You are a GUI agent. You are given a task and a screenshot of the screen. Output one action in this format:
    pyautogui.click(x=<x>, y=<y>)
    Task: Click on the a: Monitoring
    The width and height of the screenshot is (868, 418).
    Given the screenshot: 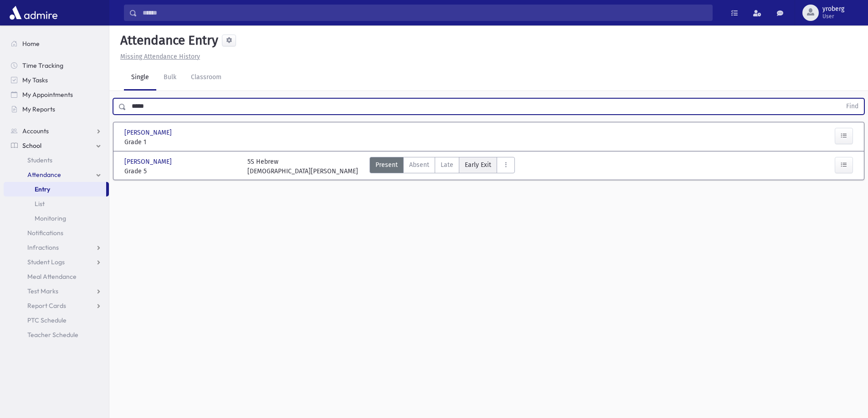 What is the action you would take?
    pyautogui.click(x=56, y=219)
    